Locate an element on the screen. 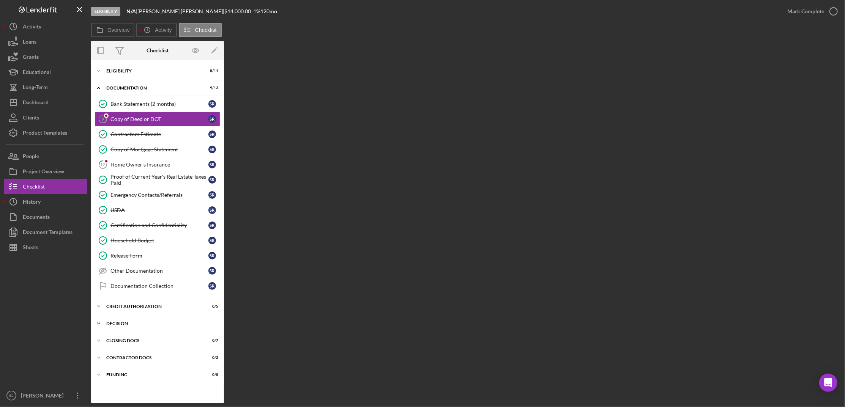 The image size is (845, 407). div: Emergency Contacts/Referrals is located at coordinates (159, 195).